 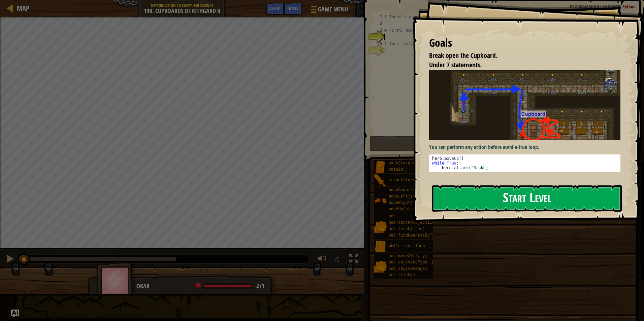 I want to click on span: while-true loop, so click(x=406, y=247).